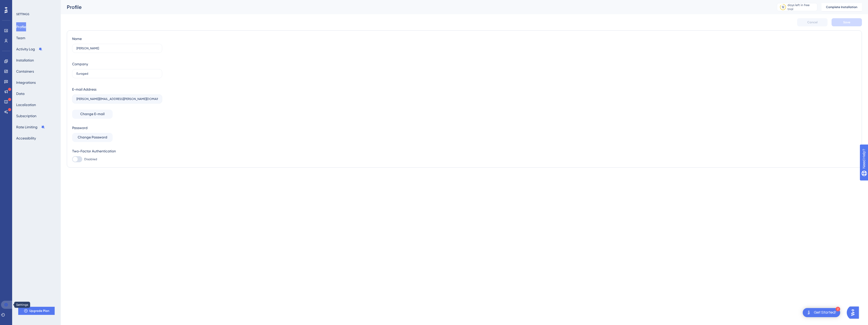 Image resolution: width=868 pixels, height=325 pixels. What do you see at coordinates (37, 14) in the screenshot?
I see `div: SETTINGS` at bounding box center [37, 14].